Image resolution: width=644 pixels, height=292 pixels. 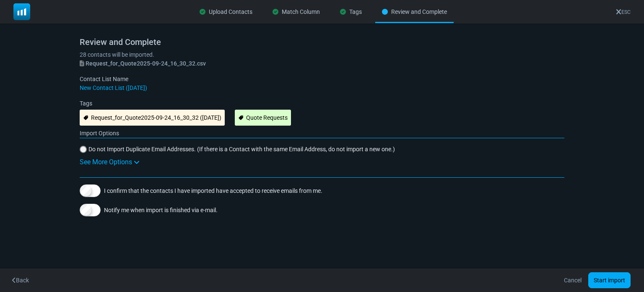 I want to click on h5: Review and Complete, so click(x=322, y=42).